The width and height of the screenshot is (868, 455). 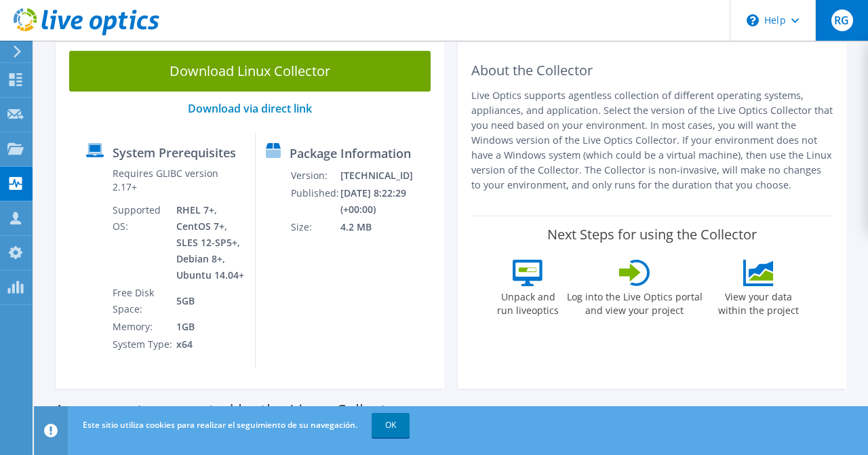 I want to click on a: OK, so click(x=391, y=425).